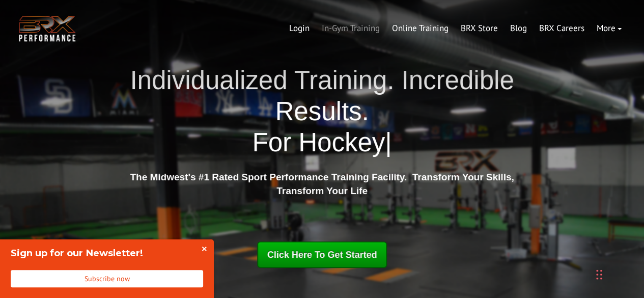 The width and height of the screenshot is (644, 298). What do you see at coordinates (599, 274) in the screenshot?
I see `div: Drag` at bounding box center [599, 274].